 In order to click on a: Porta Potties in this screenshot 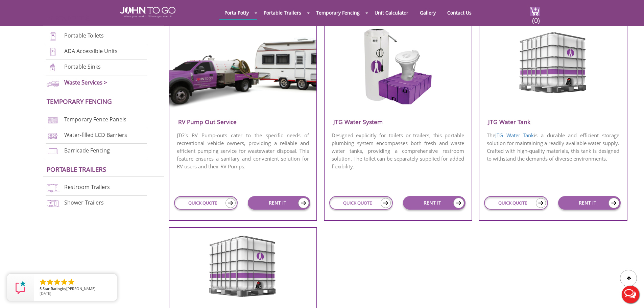, I will do `click(69, 17)`.